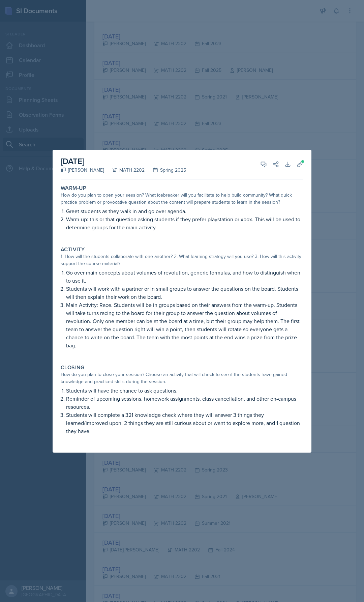  Describe the element at coordinates (165, 170) in the screenshot. I see `div: Spring 2025` at that location.